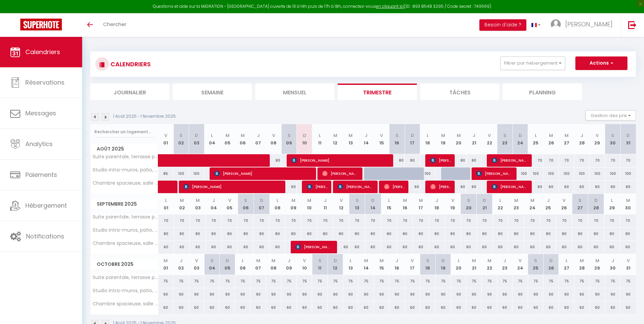  What do you see at coordinates (490, 139) in the screenshot?
I see `th: 22` at bounding box center [490, 139].